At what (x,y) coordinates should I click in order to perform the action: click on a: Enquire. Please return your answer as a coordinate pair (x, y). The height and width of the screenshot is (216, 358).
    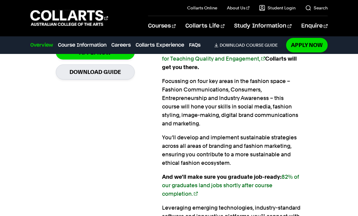
    Looking at the image, I should click on (315, 26).